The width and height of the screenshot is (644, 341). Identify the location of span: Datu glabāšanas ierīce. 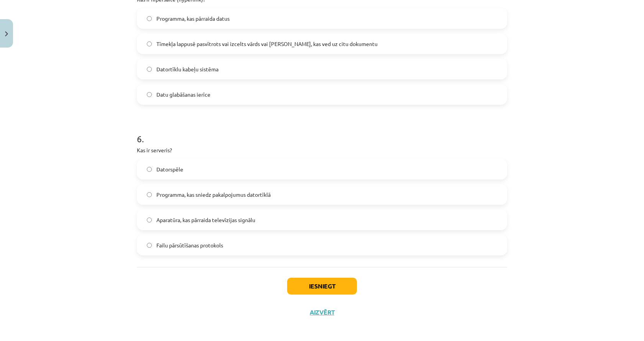
(183, 94).